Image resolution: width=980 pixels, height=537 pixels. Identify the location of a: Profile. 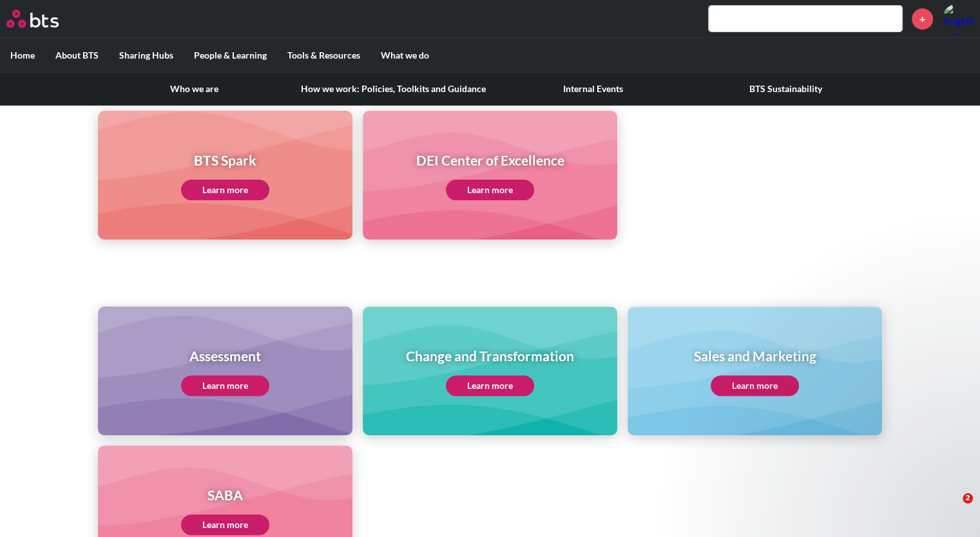
(958, 19).